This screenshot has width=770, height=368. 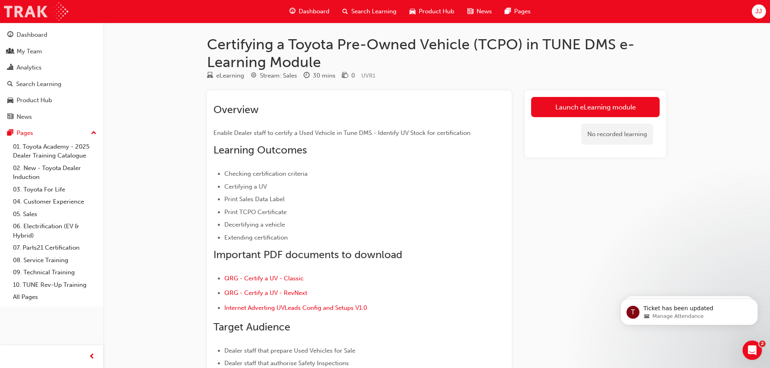 I want to click on span: learningResourceType_ELEARNING-icon, so click(x=210, y=76).